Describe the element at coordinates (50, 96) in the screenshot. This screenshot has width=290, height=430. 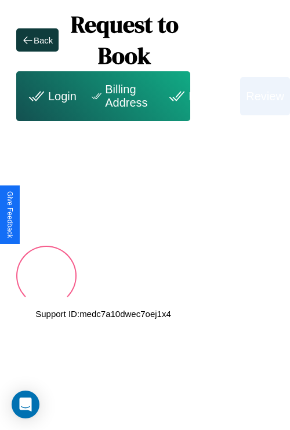
I see `div: Login` at that location.